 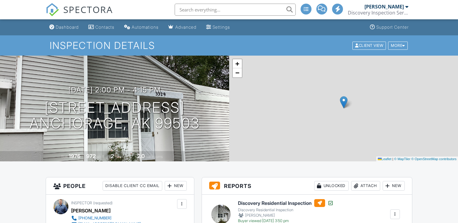 I want to click on a: © OpenStreetMap contributors, so click(x=434, y=159).